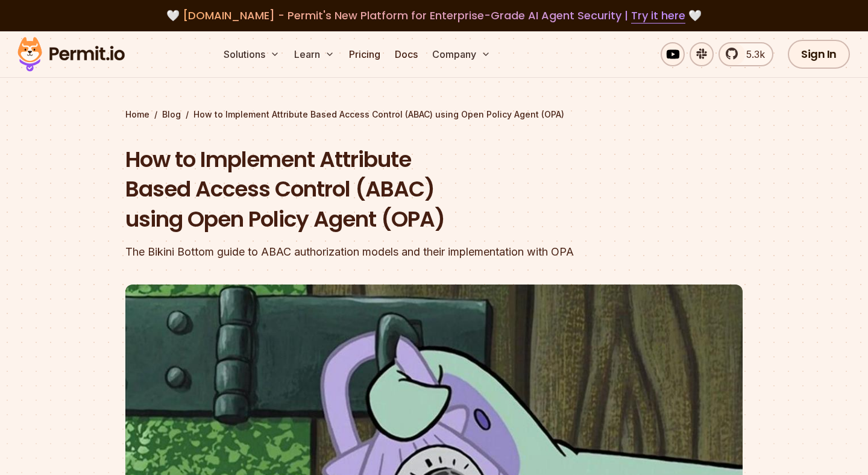 The width and height of the screenshot is (868, 475). I want to click on a: Sign In, so click(818, 55).